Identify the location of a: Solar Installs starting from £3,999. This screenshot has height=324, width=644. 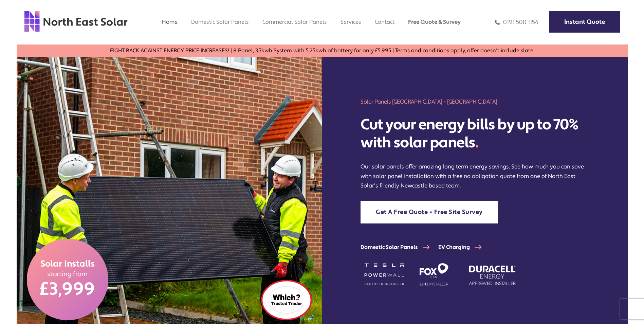
(68, 279).